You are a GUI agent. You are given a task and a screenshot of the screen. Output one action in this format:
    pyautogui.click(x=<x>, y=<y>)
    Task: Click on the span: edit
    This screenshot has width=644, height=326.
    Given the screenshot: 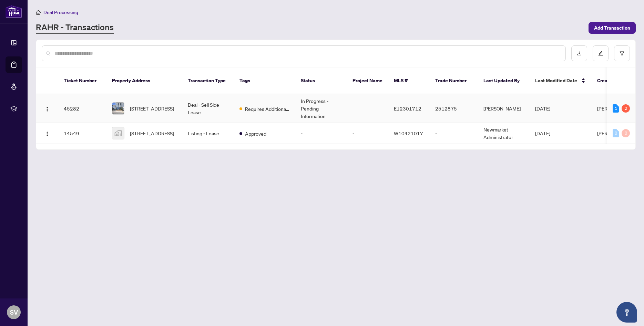 What is the action you would take?
    pyautogui.click(x=600, y=54)
    